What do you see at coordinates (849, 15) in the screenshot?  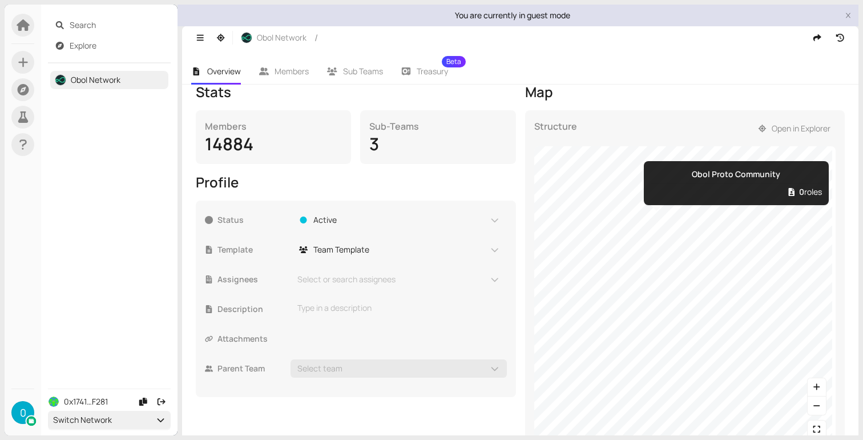 I see `span: close` at bounding box center [849, 15].